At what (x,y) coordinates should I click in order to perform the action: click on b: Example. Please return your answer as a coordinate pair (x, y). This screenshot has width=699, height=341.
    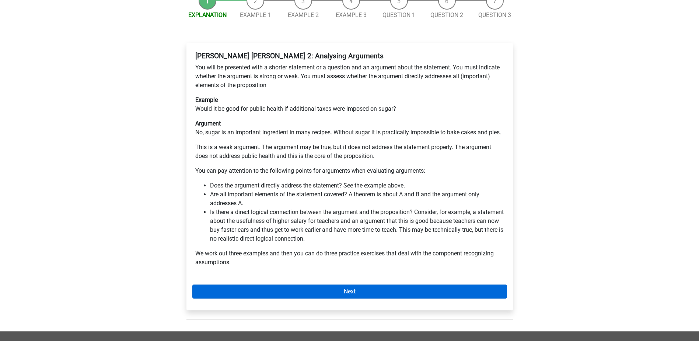
    Looking at the image, I should click on (206, 100).